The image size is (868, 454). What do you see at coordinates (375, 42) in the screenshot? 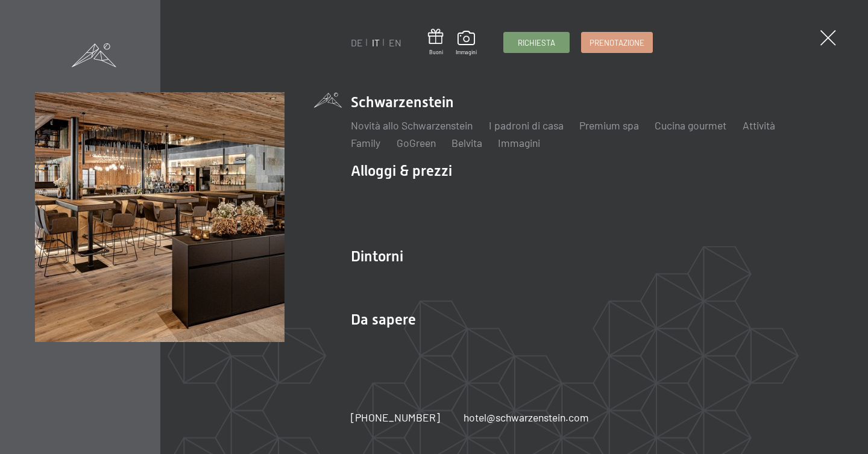
I see `a: IT` at bounding box center [375, 42].